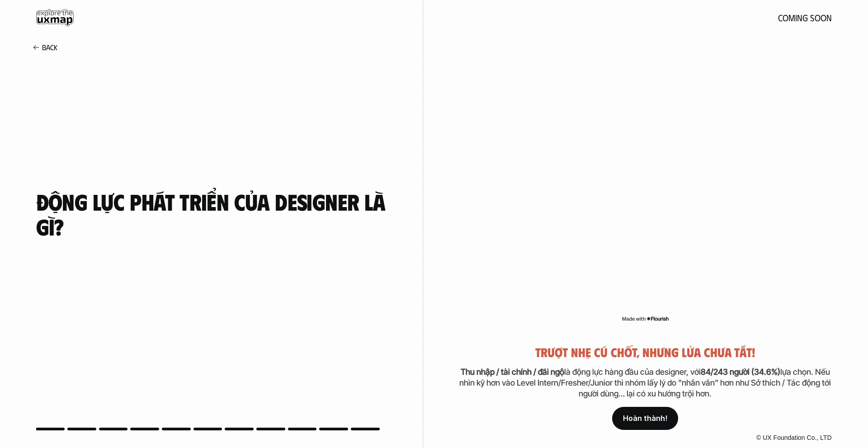 Image resolution: width=868 pixels, height=448 pixels. I want to click on h5: coming soon, so click(805, 18).